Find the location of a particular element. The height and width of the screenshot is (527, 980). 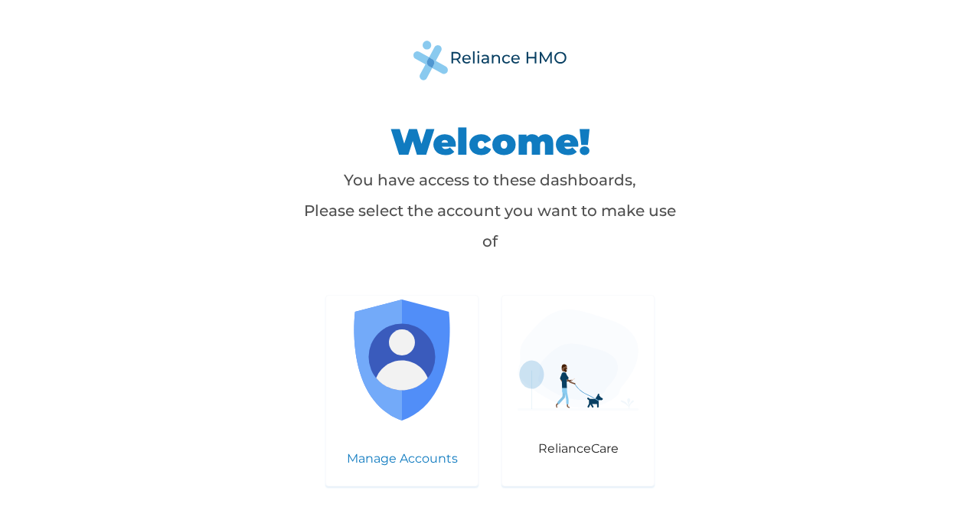

img: enrollee is located at coordinates (578, 359).